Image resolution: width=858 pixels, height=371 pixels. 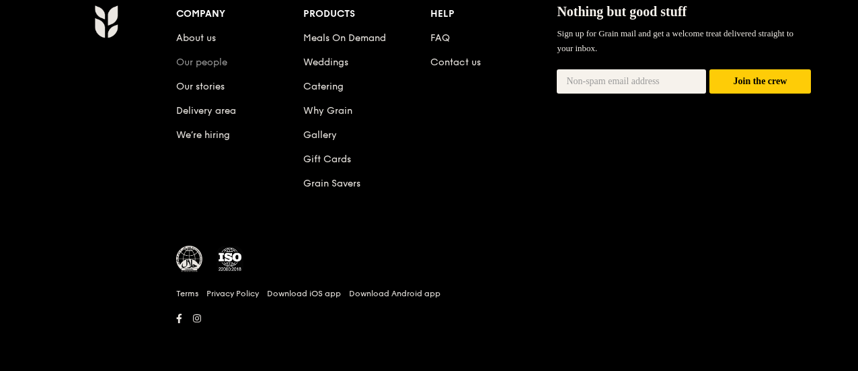 I want to click on a: Catering, so click(x=323, y=86).